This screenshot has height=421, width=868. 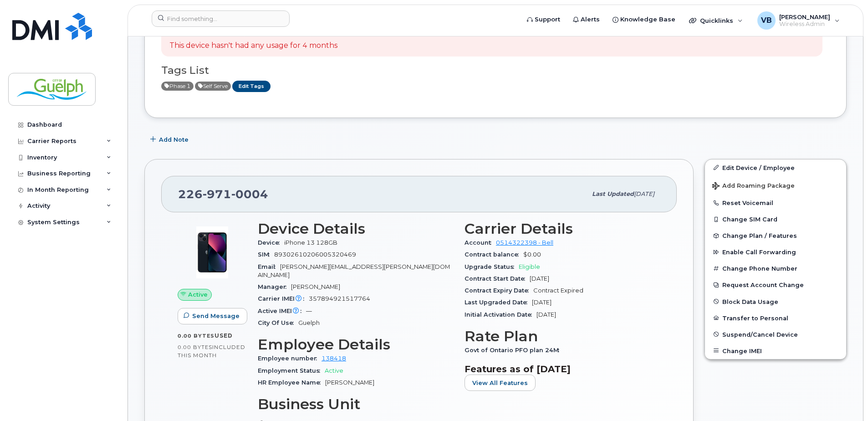 I want to click on span: Knowledge Base, so click(x=648, y=20).